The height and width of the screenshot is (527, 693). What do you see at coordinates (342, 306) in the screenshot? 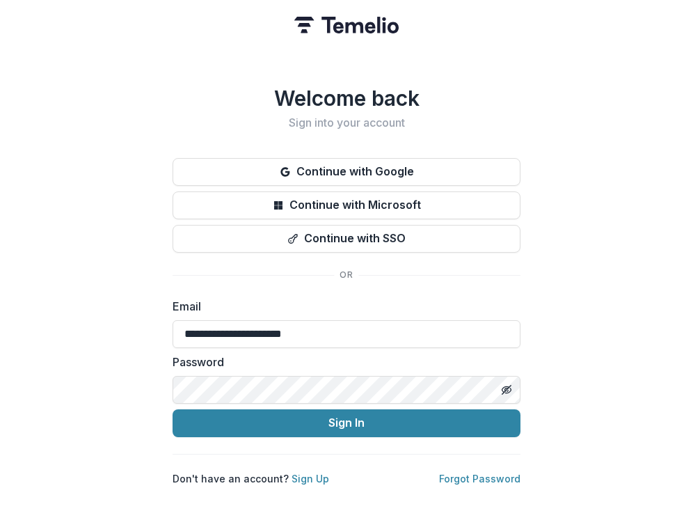
I see `label: Email` at bounding box center [342, 306].